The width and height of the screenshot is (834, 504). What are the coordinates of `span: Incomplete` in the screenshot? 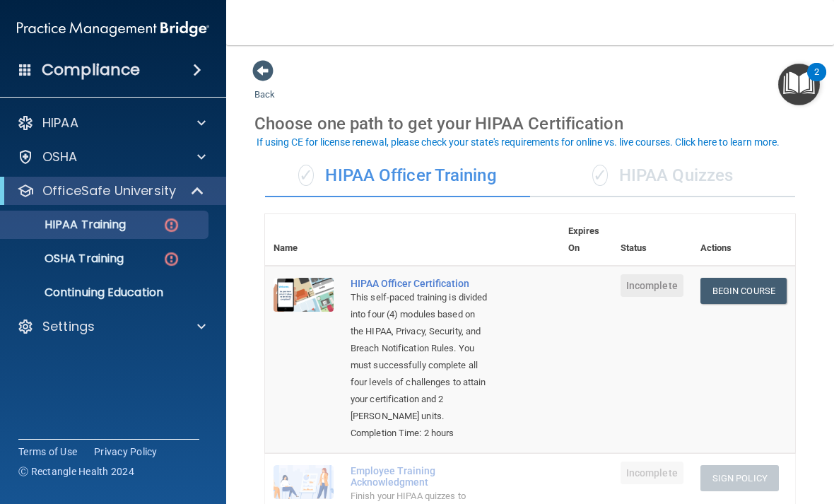 It's located at (652, 285).